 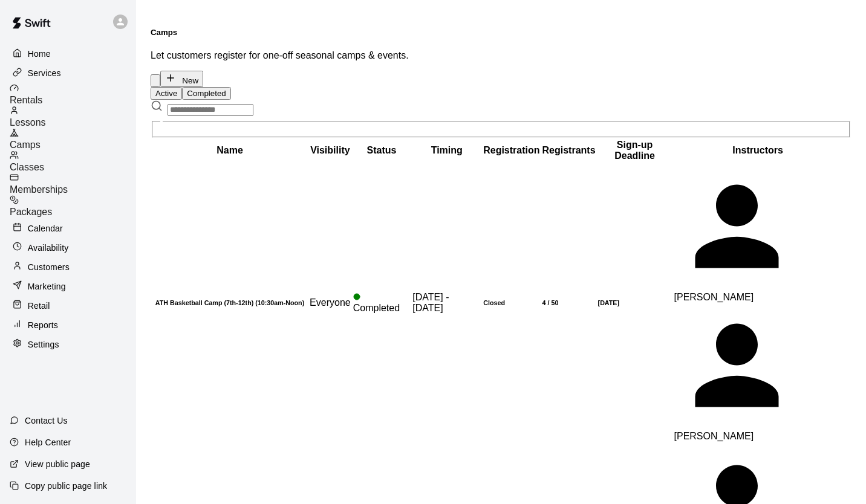 What do you see at coordinates (68, 267) in the screenshot?
I see `a: Customers` at bounding box center [68, 267].